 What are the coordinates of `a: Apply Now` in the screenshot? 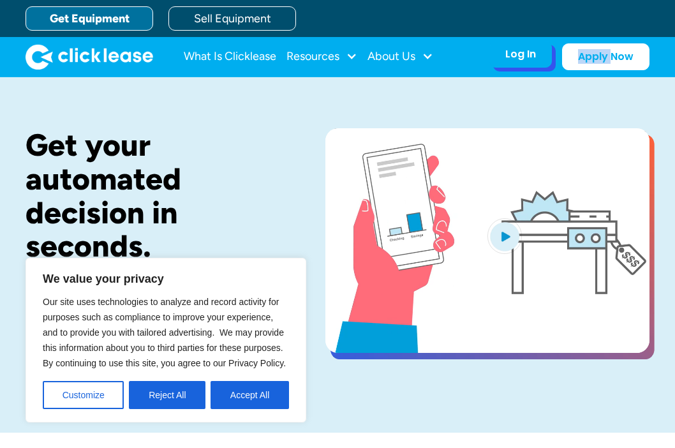 It's located at (605, 57).